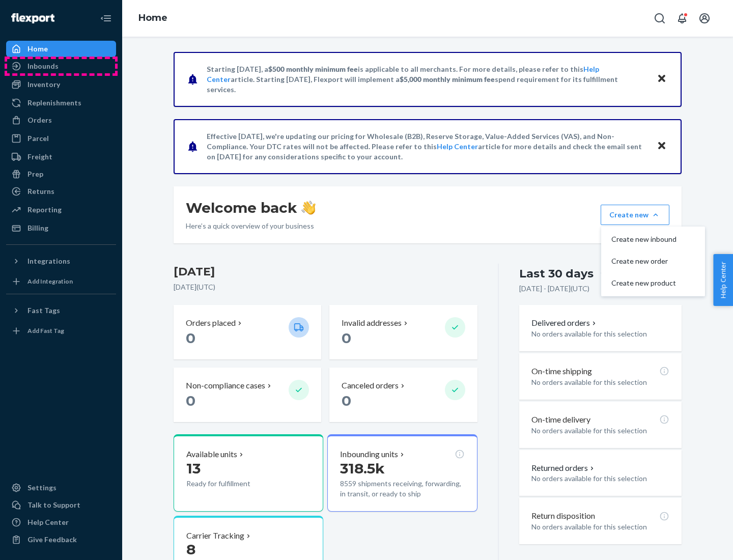 This screenshot has height=560, width=733. I want to click on p: Non-compliance cases, so click(226, 385).